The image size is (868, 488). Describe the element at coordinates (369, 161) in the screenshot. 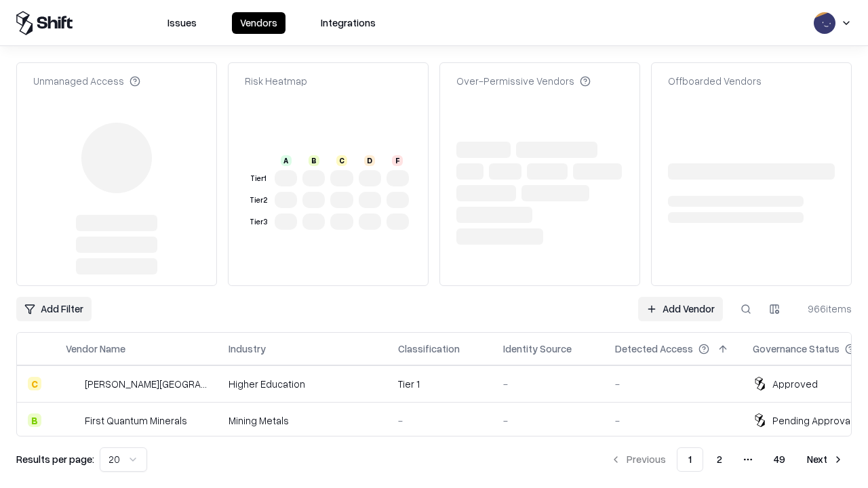

I see `div: D` at that location.